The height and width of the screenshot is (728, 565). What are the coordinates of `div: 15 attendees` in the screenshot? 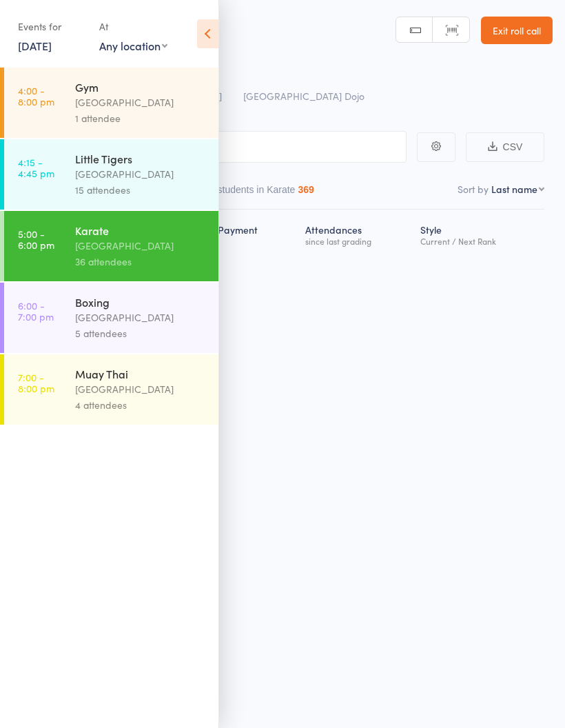 It's located at (141, 190).